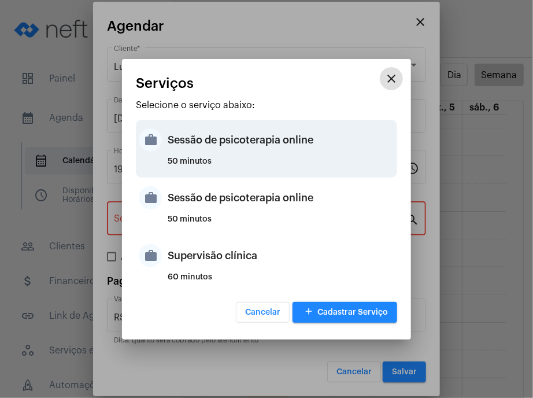  What do you see at coordinates (345, 312) in the screenshot?
I see `button: Cadastrar Serviço` at bounding box center [345, 312].